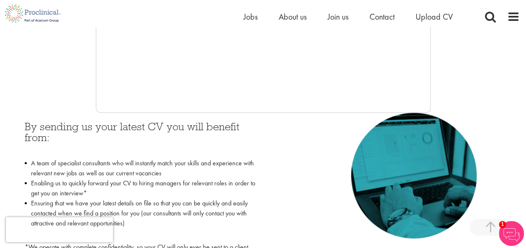 The image size is (526, 248). What do you see at coordinates (292, 17) in the screenshot?
I see `a: About us` at bounding box center [292, 17].